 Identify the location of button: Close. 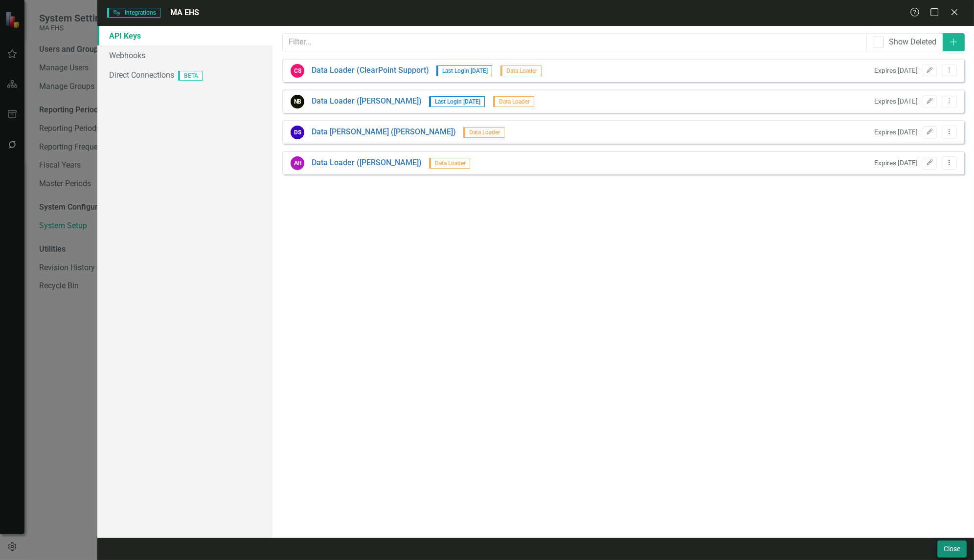
(952, 549).